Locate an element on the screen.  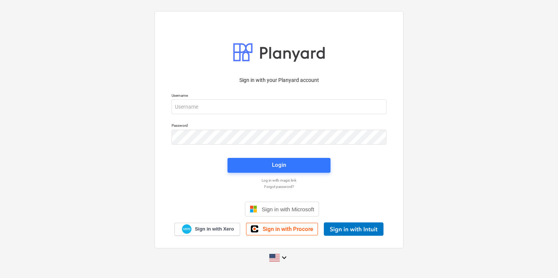
p: Forgot password? is located at coordinates (279, 186).